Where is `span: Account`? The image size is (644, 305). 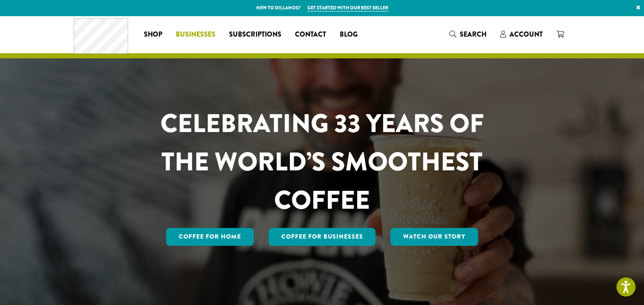
span: Account is located at coordinates (526, 34).